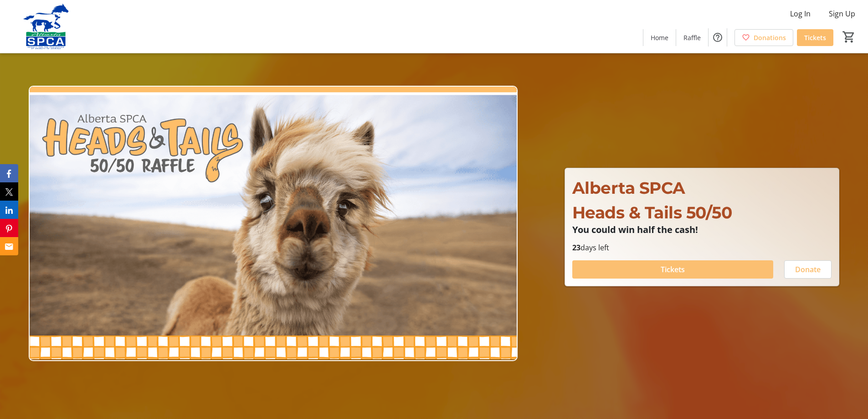  Describe the element at coordinates (717, 37) in the screenshot. I see `button: Help` at that location.